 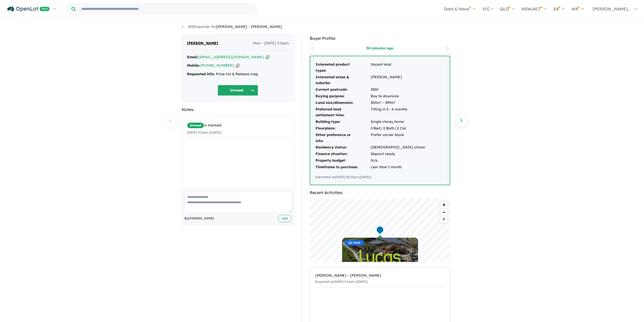 What do you see at coordinates (343, 81) in the screenshot?
I see `td: Interested areas & suburbs:` at bounding box center [343, 81].